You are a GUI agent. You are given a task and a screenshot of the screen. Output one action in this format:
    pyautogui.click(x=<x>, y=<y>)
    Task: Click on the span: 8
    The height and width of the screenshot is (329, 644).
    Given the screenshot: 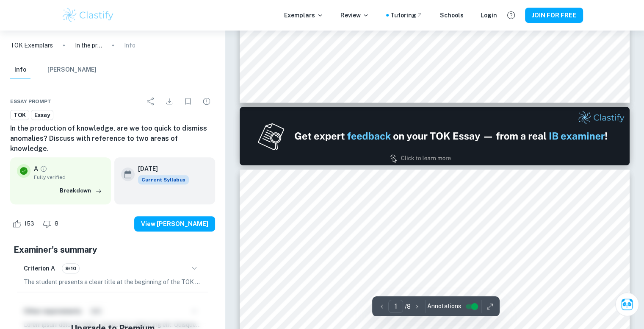 What is the action you would take?
    pyautogui.click(x=56, y=224)
    